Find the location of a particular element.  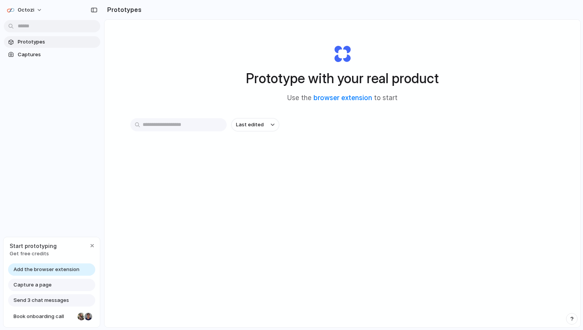

span: Prototypes is located at coordinates (57, 42).